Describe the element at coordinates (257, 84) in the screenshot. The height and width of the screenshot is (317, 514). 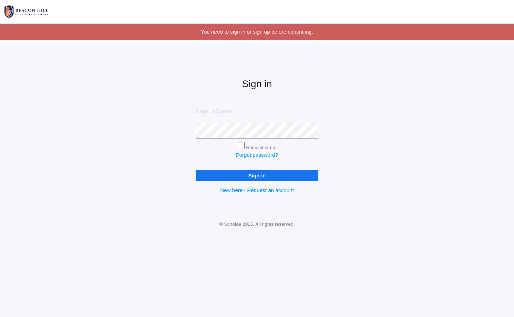
I see `h2: Sign in` at that location.